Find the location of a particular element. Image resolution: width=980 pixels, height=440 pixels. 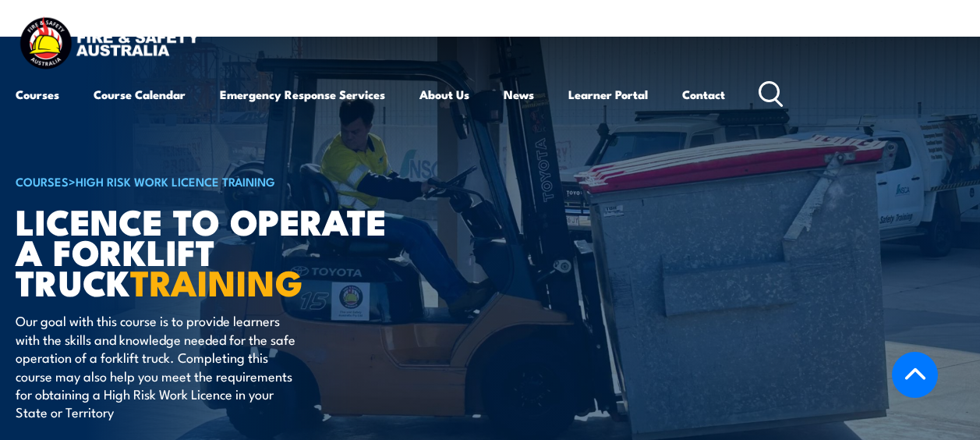

a: Courses is located at coordinates (38, 95).